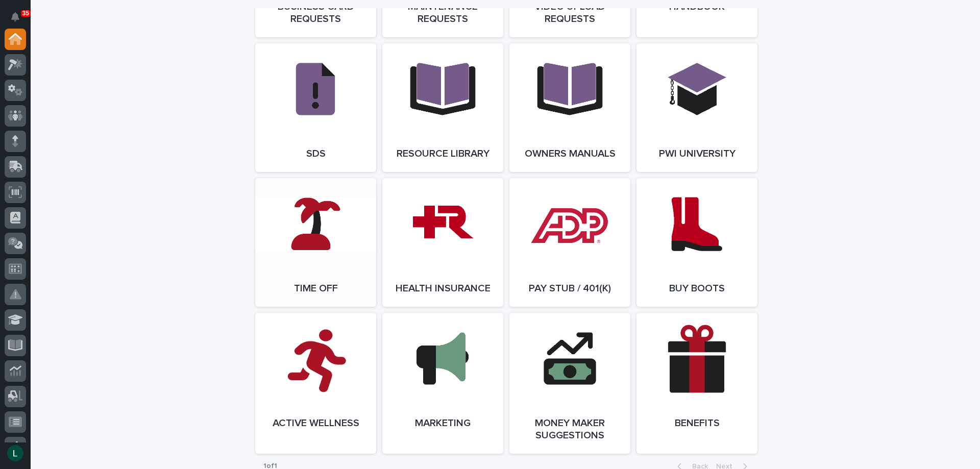 The image size is (980, 469). What do you see at coordinates (15, 17) in the screenshot?
I see `button: Notifications` at bounding box center [15, 17].